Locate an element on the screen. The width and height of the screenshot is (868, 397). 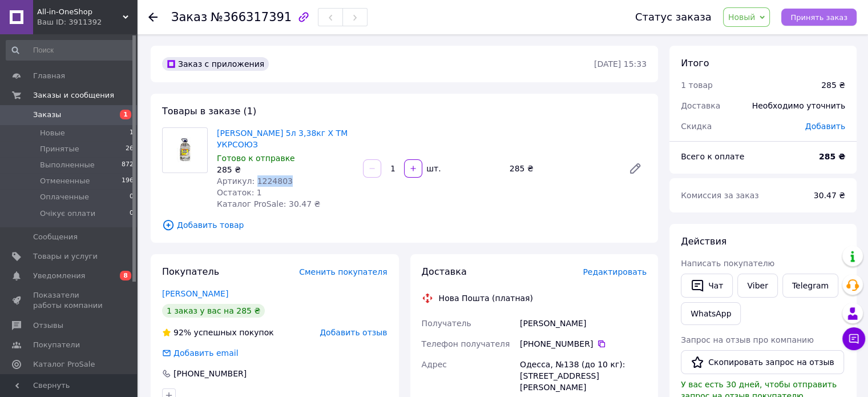
a: Telegram is located at coordinates (811, 285).